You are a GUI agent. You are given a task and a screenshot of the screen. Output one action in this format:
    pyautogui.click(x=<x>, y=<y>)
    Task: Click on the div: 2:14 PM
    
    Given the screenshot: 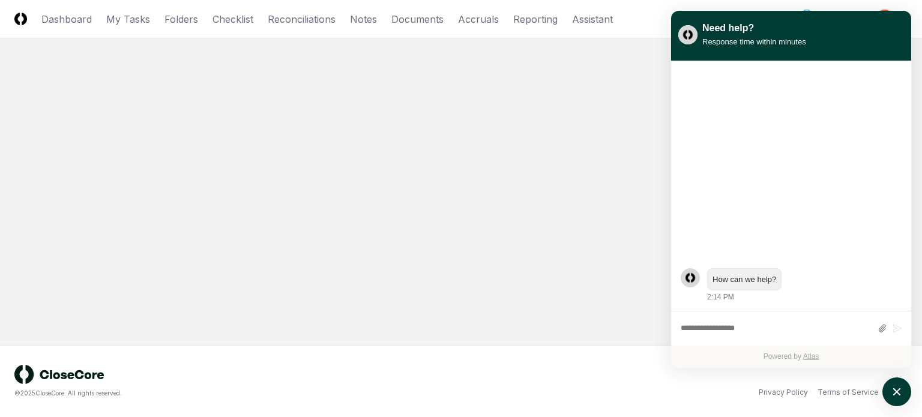 What is the action you would take?
    pyautogui.click(x=720, y=297)
    